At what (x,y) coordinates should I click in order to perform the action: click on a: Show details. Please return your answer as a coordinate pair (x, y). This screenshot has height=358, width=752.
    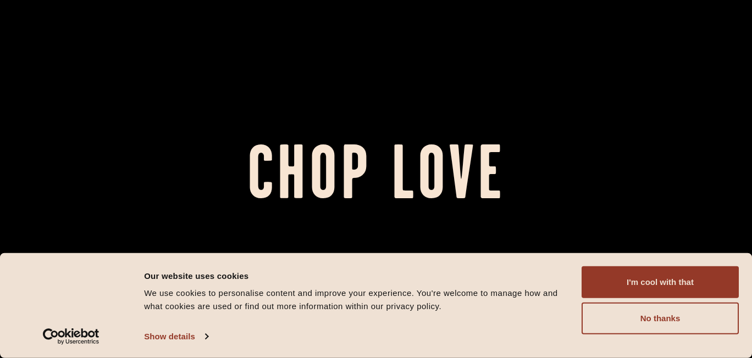
    Looking at the image, I should click on (176, 337).